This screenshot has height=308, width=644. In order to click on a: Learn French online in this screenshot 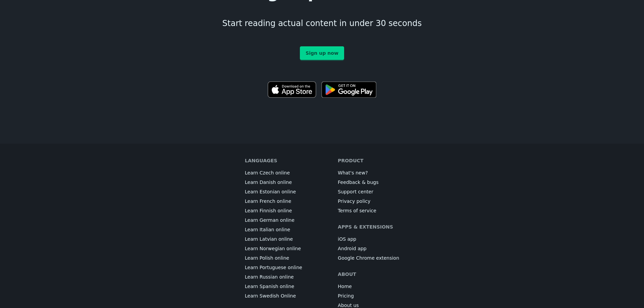, I will do `click(267, 201)`.